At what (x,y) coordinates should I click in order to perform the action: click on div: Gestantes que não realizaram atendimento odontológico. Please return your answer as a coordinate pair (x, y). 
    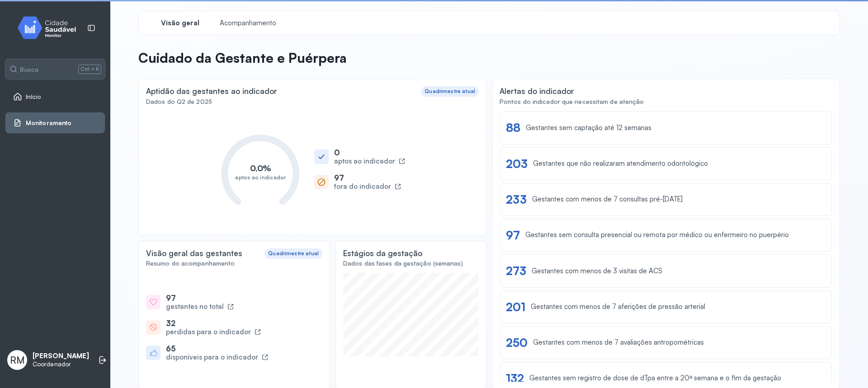
    Looking at the image, I should click on (620, 163).